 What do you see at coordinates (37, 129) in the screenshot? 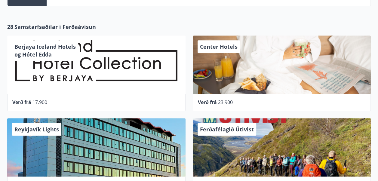
I see `span: Reykjavík Lights` at bounding box center [37, 129].